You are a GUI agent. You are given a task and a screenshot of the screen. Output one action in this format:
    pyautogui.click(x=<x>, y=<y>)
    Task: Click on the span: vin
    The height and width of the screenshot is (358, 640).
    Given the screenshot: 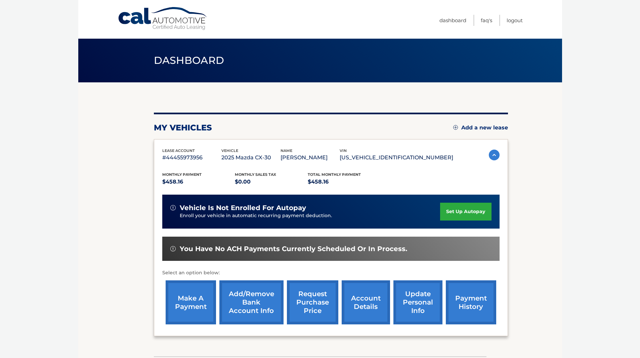 What is the action you would take?
    pyautogui.click(x=343, y=151)
    